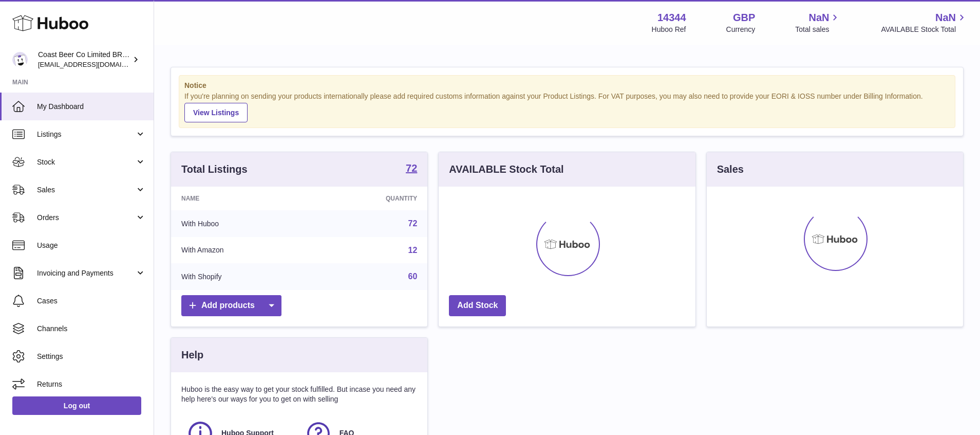 Image resolution: width=980 pixels, height=435 pixels. Describe the element at coordinates (924, 30) in the screenshot. I see `span: AVAILABLE Stock Total` at that location.